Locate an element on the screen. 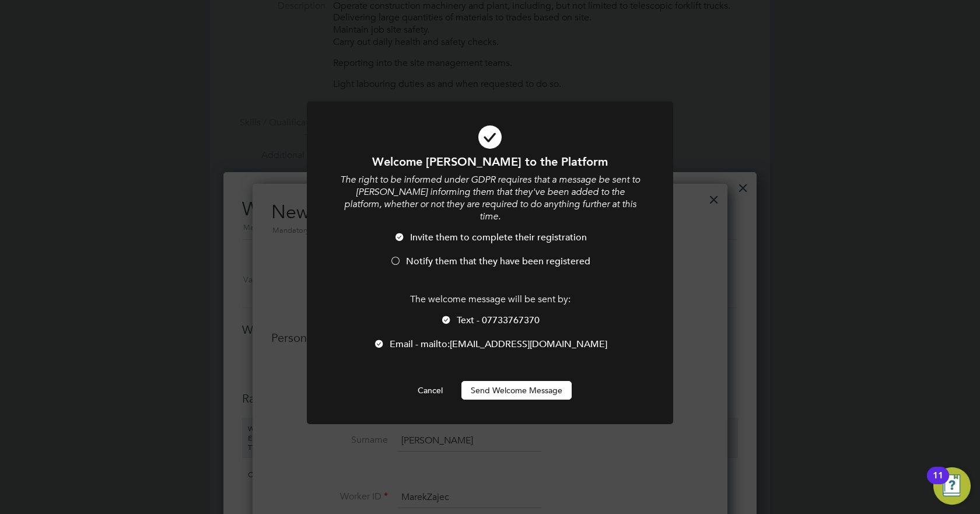 The image size is (980, 514). p: The welcome message will be sent by: is located at coordinates (490, 299).